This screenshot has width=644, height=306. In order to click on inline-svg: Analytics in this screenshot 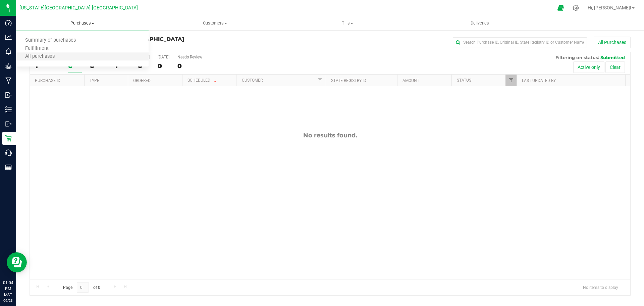, I will do `click(8, 37)`.